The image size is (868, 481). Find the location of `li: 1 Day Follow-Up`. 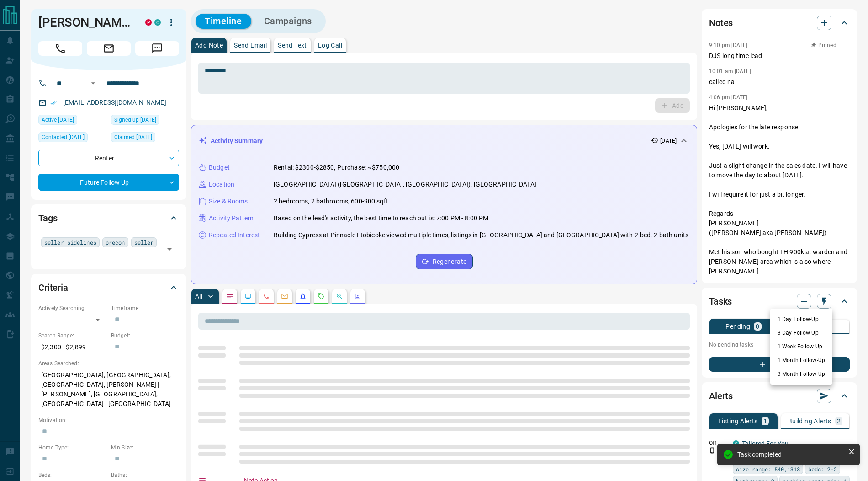

li: 1 Day Follow-Up is located at coordinates (801, 319).